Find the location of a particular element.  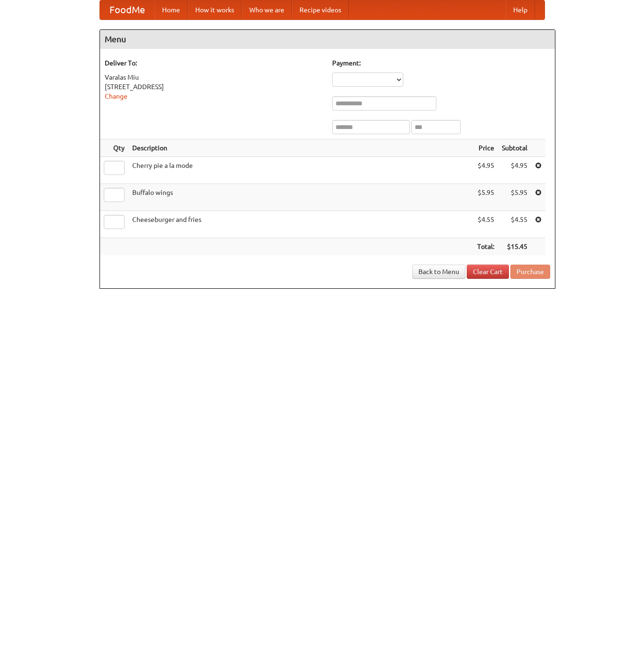

td: Buffalo wings is located at coordinates (301, 197).